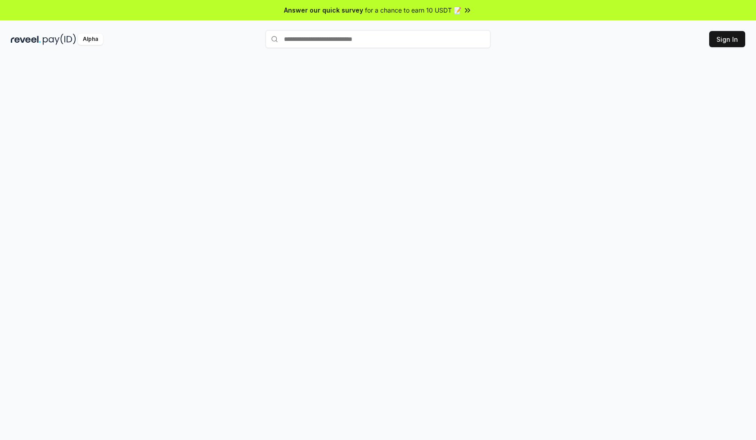 Image resolution: width=756 pixels, height=440 pixels. What do you see at coordinates (59, 39) in the screenshot?
I see `img: pay_id` at bounding box center [59, 39].